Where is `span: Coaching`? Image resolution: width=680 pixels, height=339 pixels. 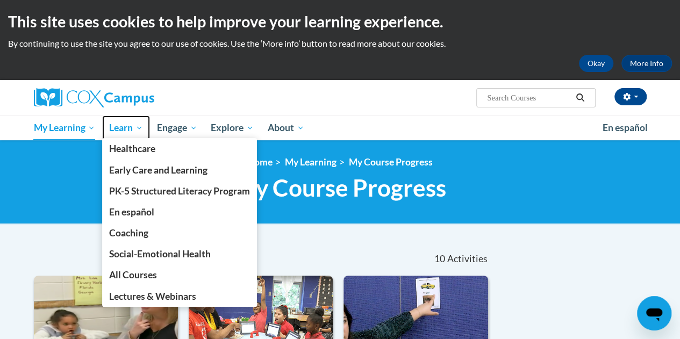
span: Coaching is located at coordinates (128, 233).